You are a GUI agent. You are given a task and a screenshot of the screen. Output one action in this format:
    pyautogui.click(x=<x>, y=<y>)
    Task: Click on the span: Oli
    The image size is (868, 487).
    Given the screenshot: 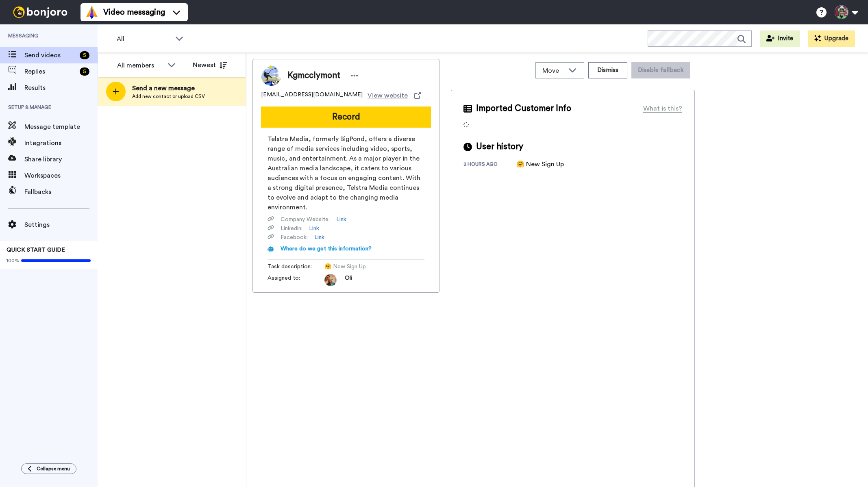 What is the action you would take?
    pyautogui.click(x=348, y=280)
    